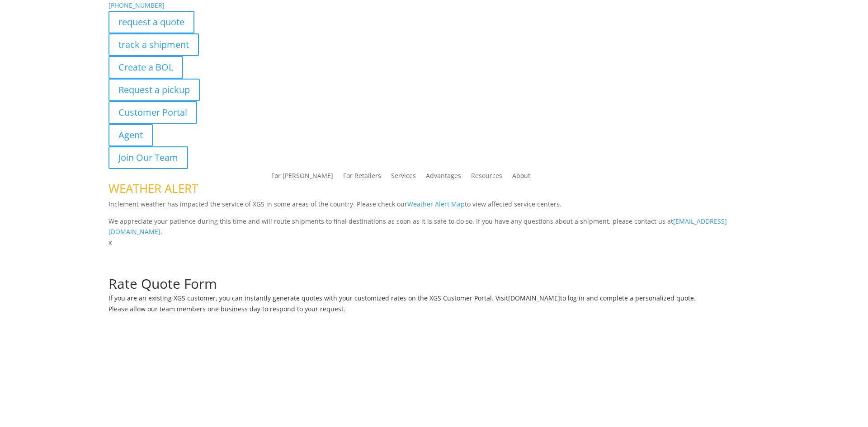 The height and width of the screenshot is (427, 868). I want to click on a: Agent, so click(131, 135).